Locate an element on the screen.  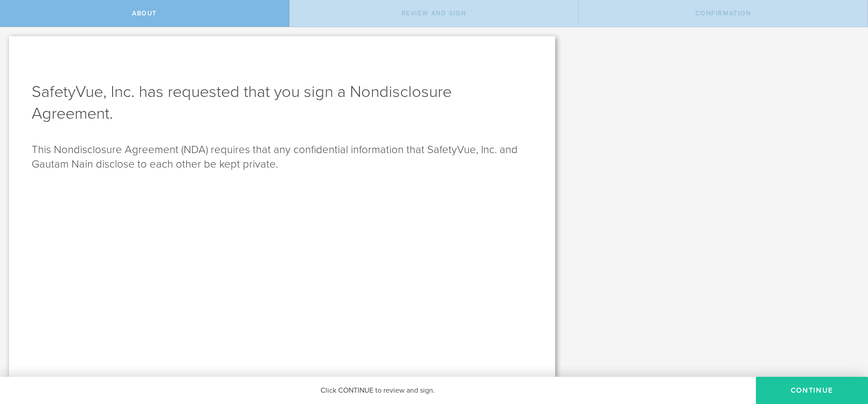
span: Review and sign is located at coordinates (434, 13).